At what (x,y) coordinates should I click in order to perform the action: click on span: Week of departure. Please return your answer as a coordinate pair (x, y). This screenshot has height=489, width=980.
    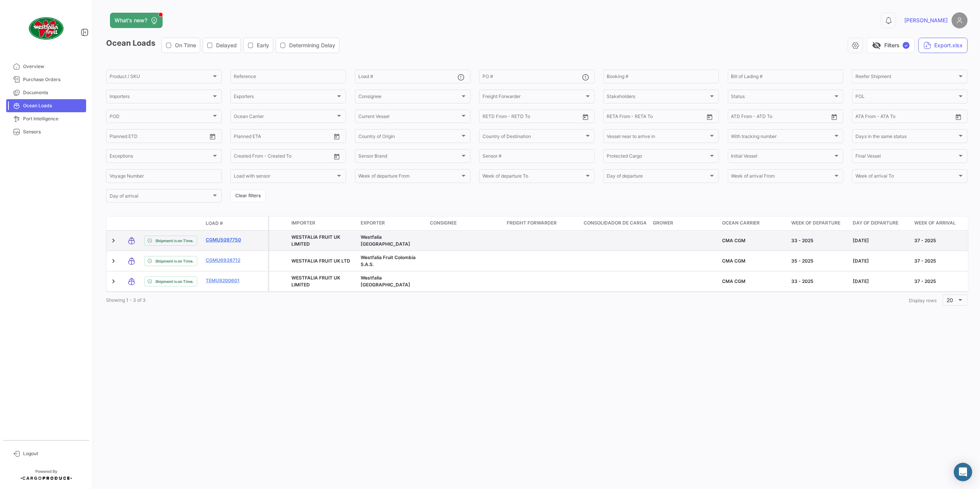
    Looking at the image, I should click on (815, 224).